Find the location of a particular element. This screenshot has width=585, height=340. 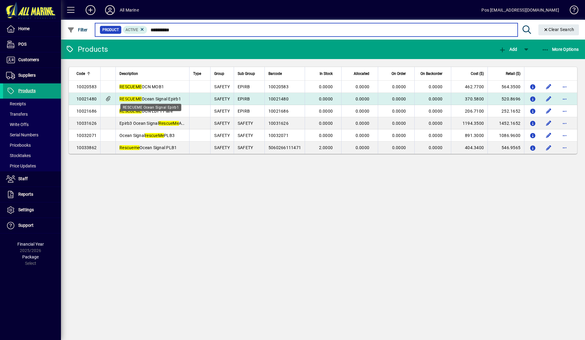

span: Ocean Signal PLB1 is located at coordinates (148, 148).